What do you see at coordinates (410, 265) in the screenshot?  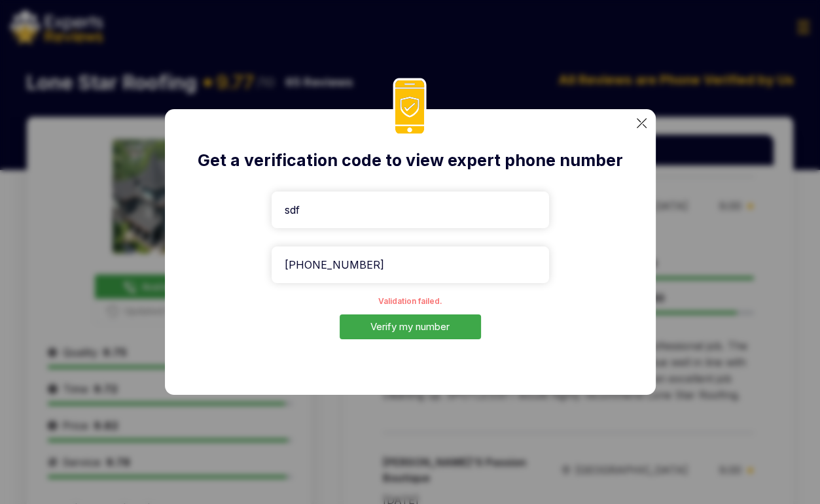 I see `input: Enter your phone number` at bounding box center [410, 265].